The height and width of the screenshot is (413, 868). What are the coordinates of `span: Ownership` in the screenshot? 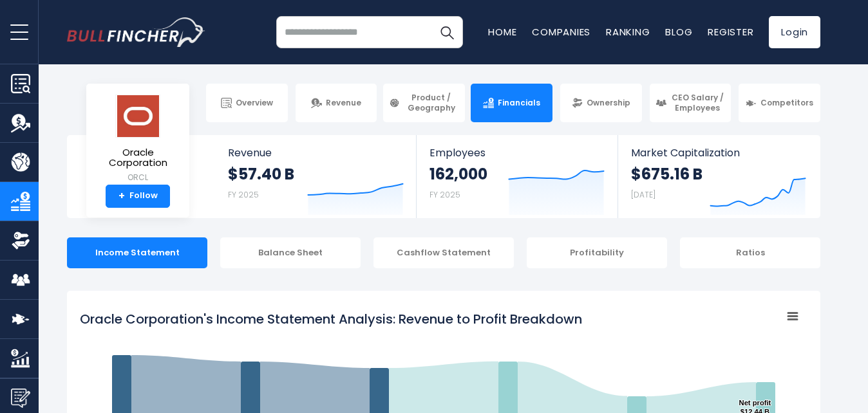 It's located at (608, 103).